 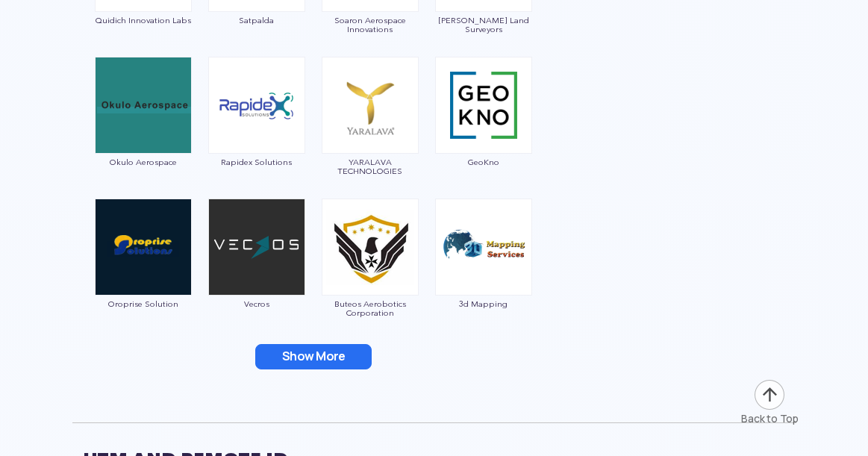 What do you see at coordinates (370, 308) in the screenshot?
I see `span: Buteos Aerobotics Corporation` at bounding box center [370, 308].